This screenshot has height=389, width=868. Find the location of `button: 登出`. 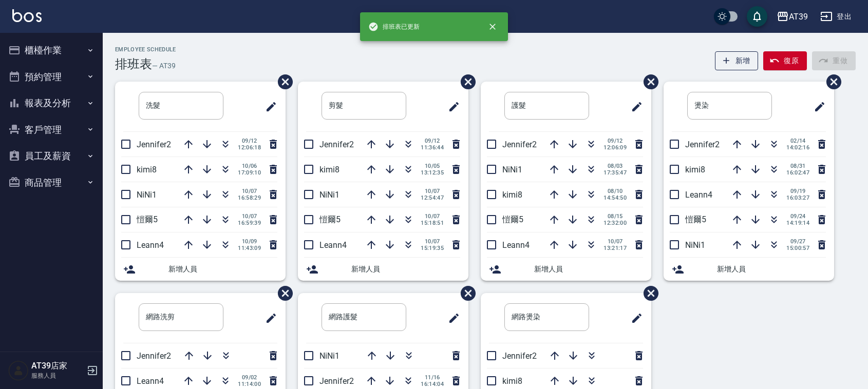

button: 登出 is located at coordinates (836, 16).